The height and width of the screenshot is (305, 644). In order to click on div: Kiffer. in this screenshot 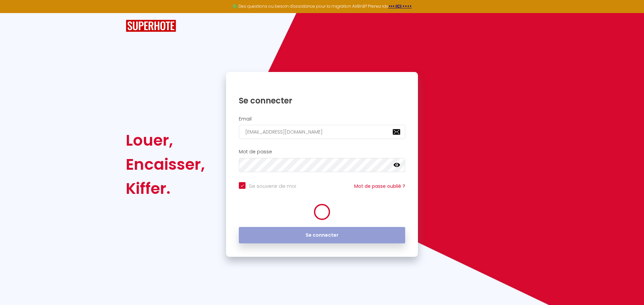, I will do `click(165, 189)`.